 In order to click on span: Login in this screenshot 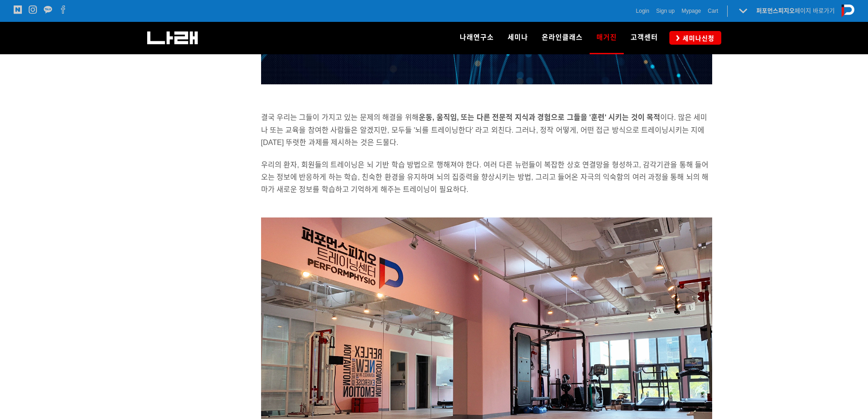, I will do `click(642, 11)`.